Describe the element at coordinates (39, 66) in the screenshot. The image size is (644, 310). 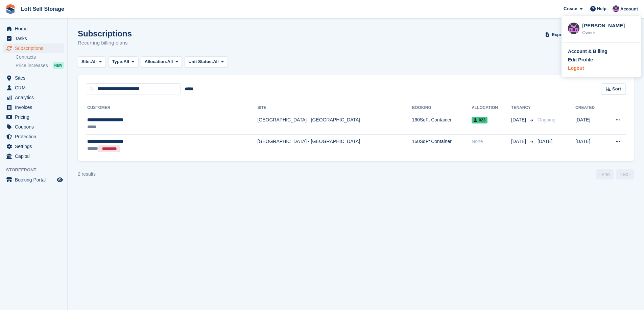
I see `a: Price increases NEW` at that location.